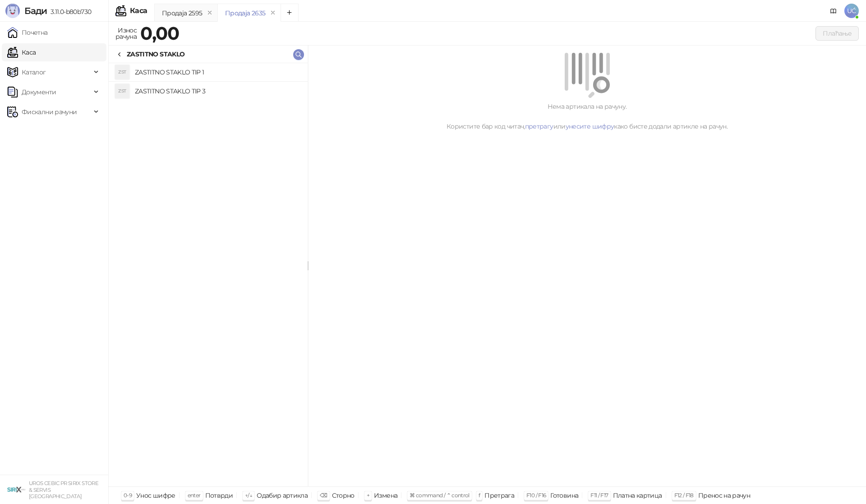 This screenshot has height=504, width=866. What do you see at coordinates (290, 13) in the screenshot?
I see `button: Add tab` at bounding box center [290, 13].